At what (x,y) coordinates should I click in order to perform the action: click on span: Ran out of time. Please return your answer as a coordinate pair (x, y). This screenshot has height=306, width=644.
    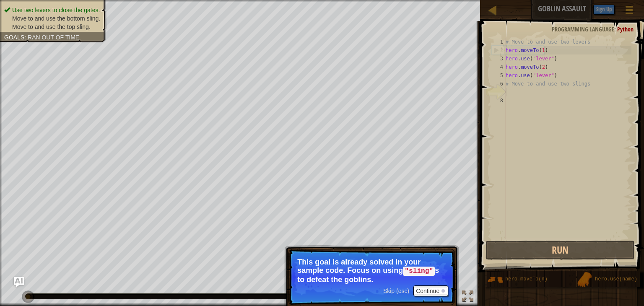
    Looking at the image, I should click on (53, 37).